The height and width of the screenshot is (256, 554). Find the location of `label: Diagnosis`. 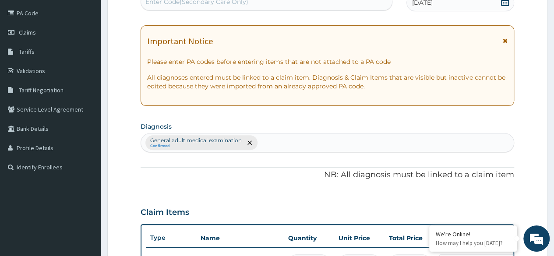

label: Diagnosis is located at coordinates (156, 127).